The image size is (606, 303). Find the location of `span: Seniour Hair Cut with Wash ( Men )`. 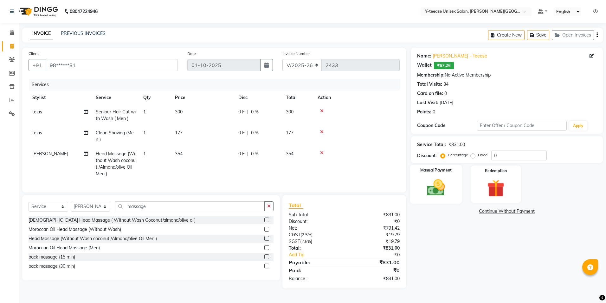

span: Seniour Hair Cut with Wash ( Men ) is located at coordinates (116, 115).